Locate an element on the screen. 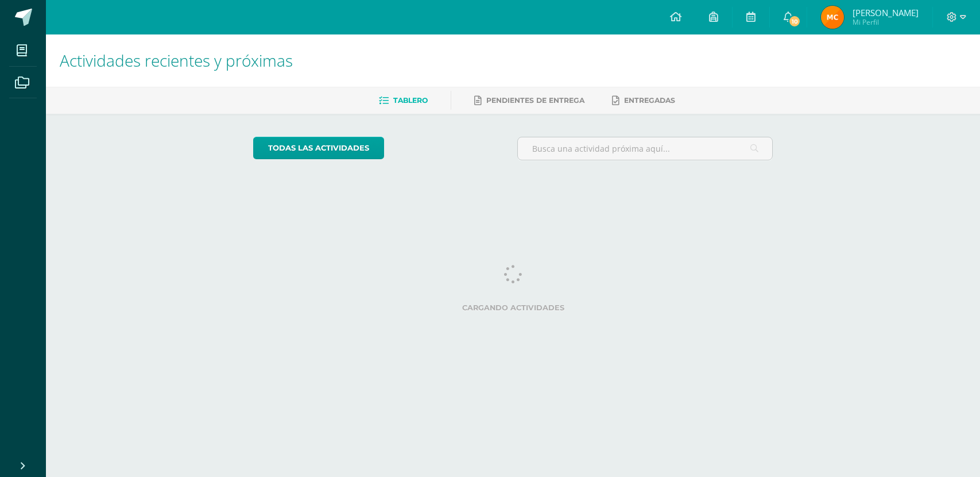 The width and height of the screenshot is (980, 477). a: todas las Actividades is located at coordinates (319, 148).